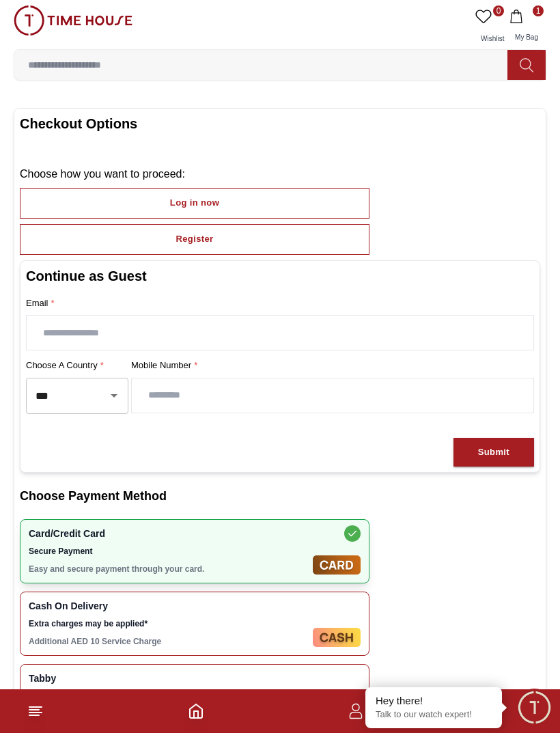 Image resolution: width=560 pixels, height=733 pixels. What do you see at coordinates (168, 678) in the screenshot?
I see `span: Tabby` at bounding box center [168, 678].